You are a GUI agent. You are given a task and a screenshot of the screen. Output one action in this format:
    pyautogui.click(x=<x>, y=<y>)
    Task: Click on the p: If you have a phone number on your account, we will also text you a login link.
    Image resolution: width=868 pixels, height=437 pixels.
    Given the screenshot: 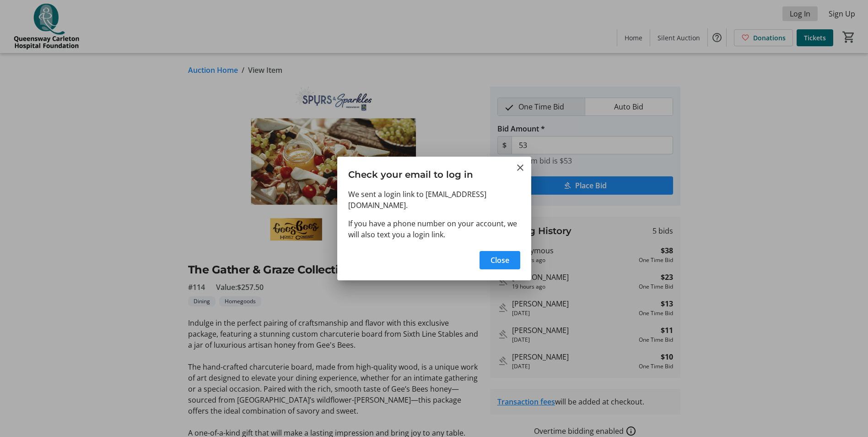 What is the action you would take?
    pyautogui.click(x=434, y=229)
    